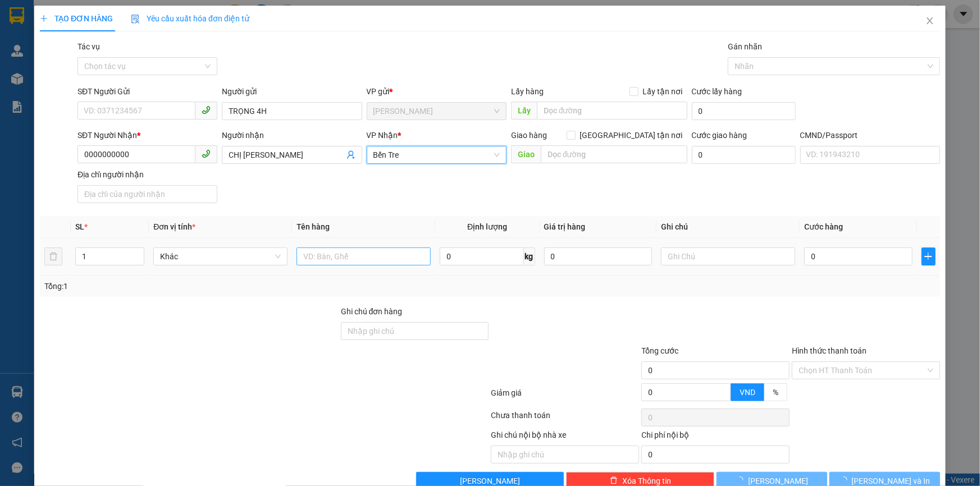 The image size is (980, 486). Describe the element at coordinates (525, 154) in the screenshot. I see `span: Giao` at that location.